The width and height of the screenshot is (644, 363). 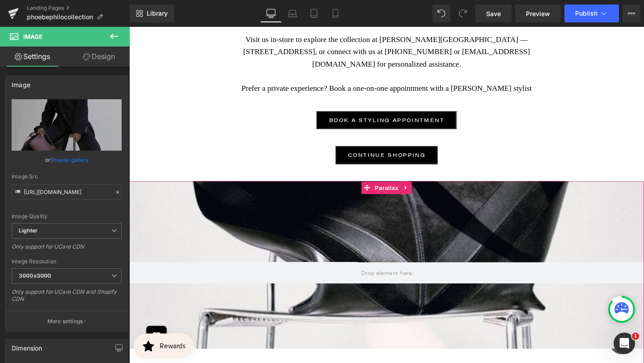 I want to click on span: CONTINUE SHOPPING, so click(x=271, y=135).